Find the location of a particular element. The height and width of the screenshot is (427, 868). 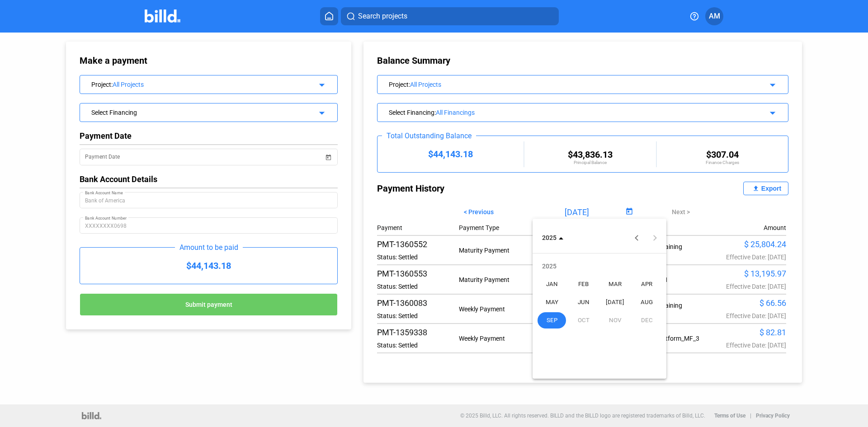

span: MAY is located at coordinates (552, 303).